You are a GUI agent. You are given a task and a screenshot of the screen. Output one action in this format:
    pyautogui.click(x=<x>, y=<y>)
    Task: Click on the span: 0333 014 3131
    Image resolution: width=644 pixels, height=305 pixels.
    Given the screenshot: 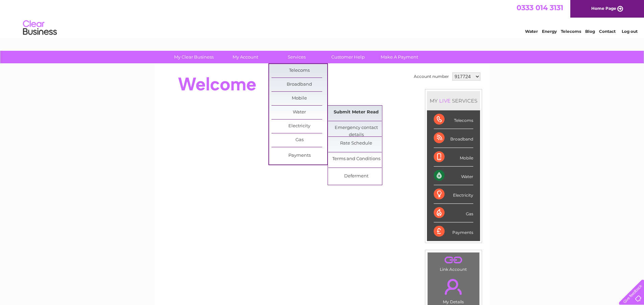 What is the action you would take?
    pyautogui.click(x=540, y=8)
    